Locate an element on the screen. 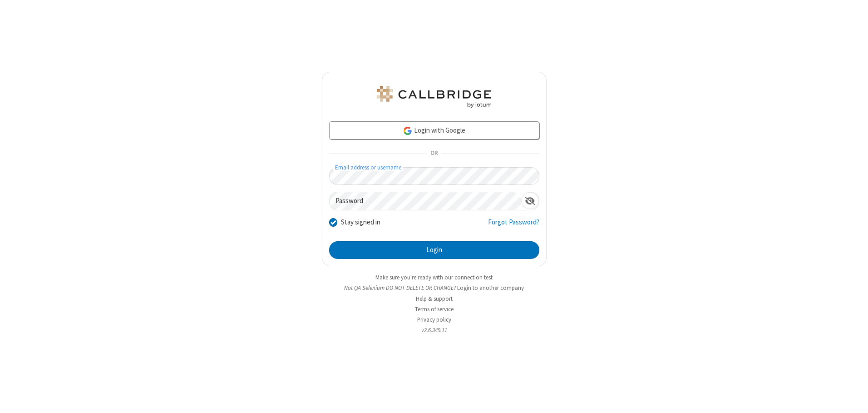 The image size is (868, 413). a: Help & support is located at coordinates (434, 298).